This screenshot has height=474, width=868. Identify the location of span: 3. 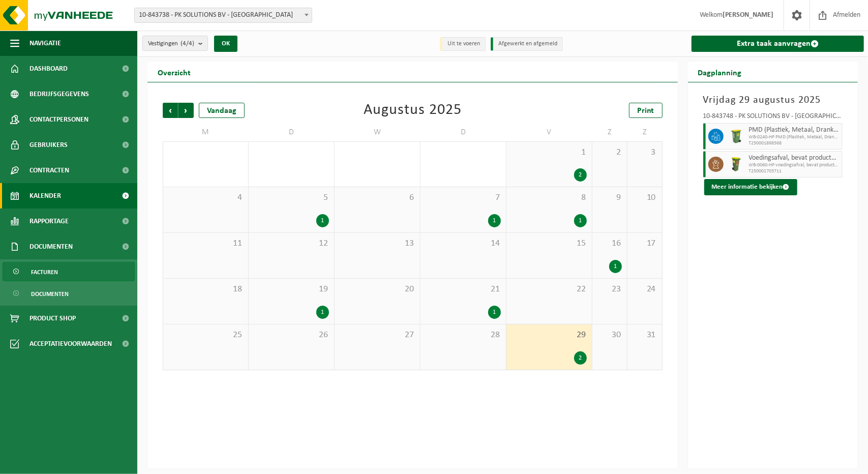
(645, 153).